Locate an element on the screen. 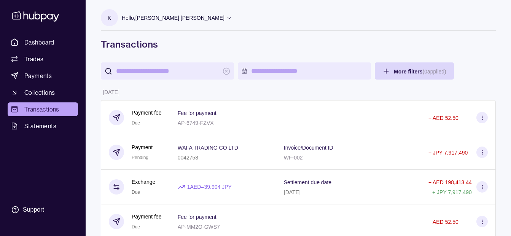 This screenshot has height=236, width=511. span: Payments is located at coordinates (38, 76).